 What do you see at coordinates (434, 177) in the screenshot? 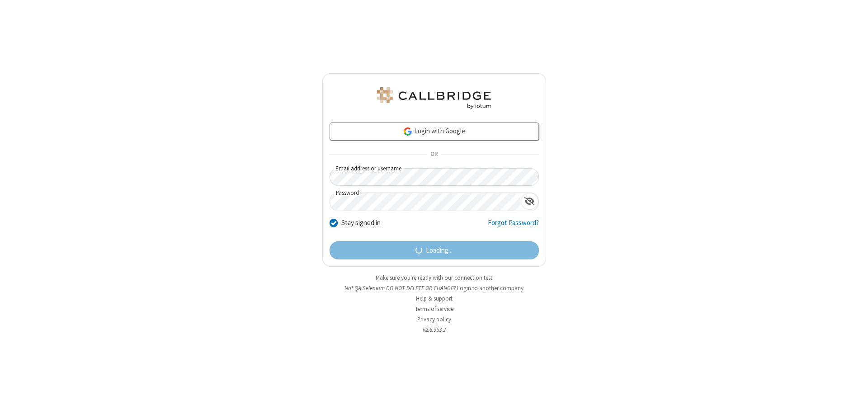
I see `input: Email address or username` at bounding box center [434, 177].